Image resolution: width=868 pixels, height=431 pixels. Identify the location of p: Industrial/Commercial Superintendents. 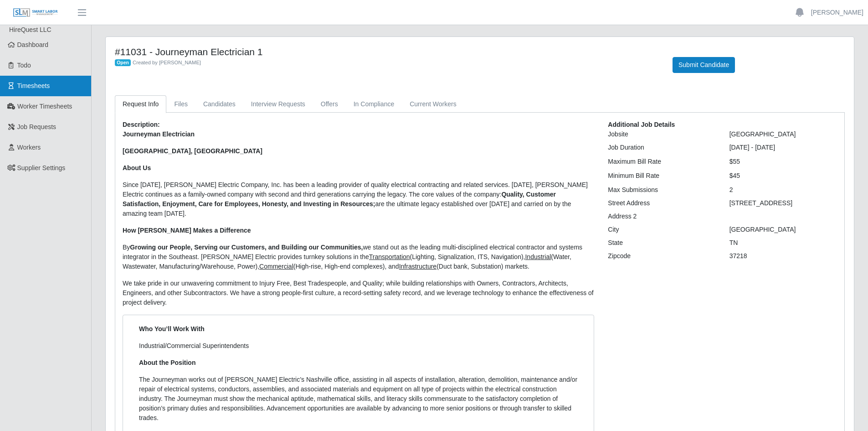
(358, 345).